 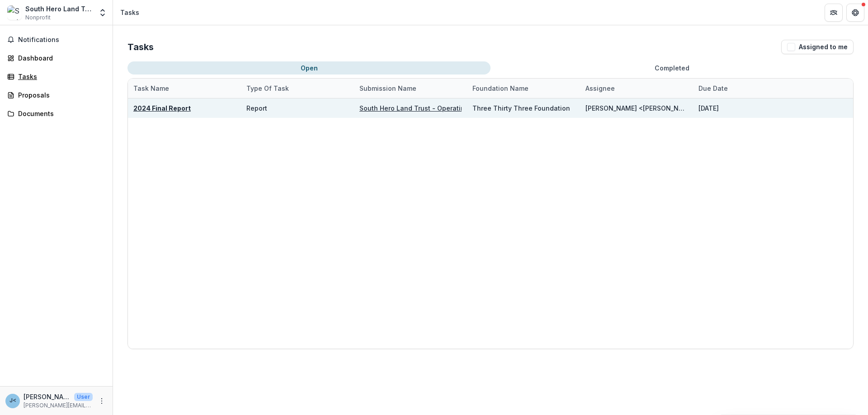 What do you see at coordinates (59, 95) in the screenshot?
I see `div: Proposals` at bounding box center [59, 95].